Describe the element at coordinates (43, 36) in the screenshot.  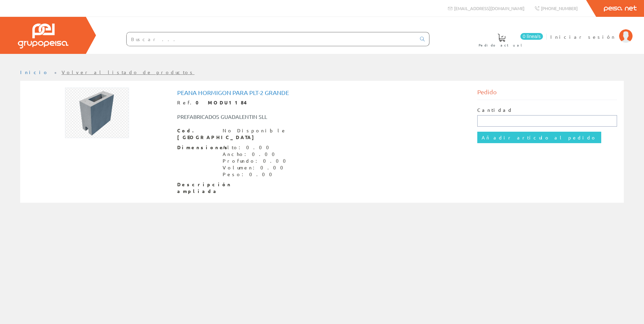
I see `img: Grupo Peisa` at that location.